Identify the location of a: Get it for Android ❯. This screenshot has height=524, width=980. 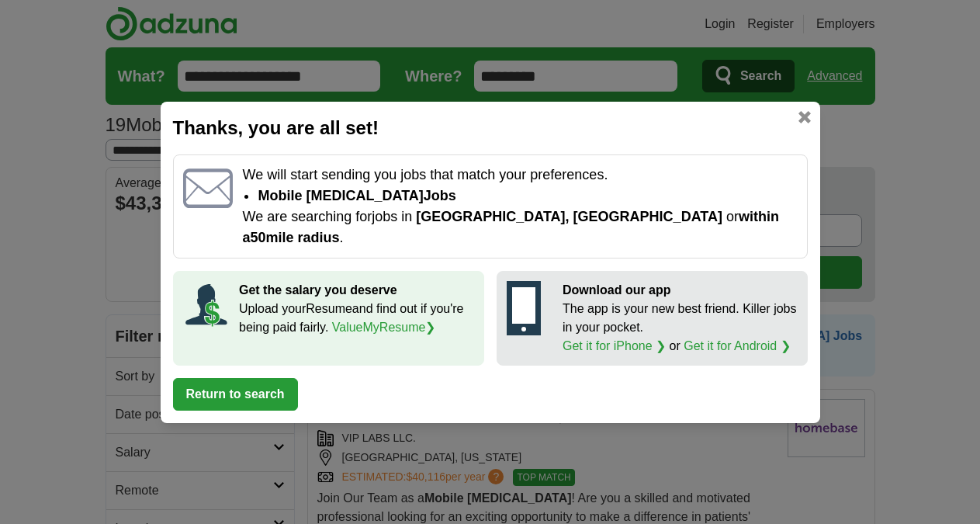
(737, 345).